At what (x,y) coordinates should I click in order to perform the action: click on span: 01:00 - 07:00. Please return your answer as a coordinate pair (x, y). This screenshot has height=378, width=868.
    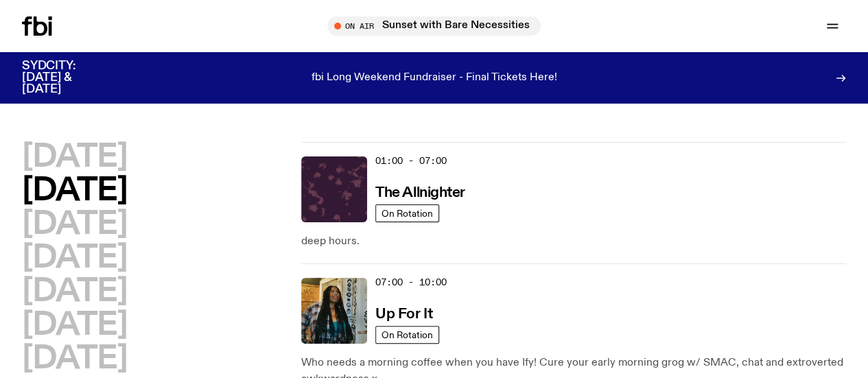
    Looking at the image, I should click on (411, 160).